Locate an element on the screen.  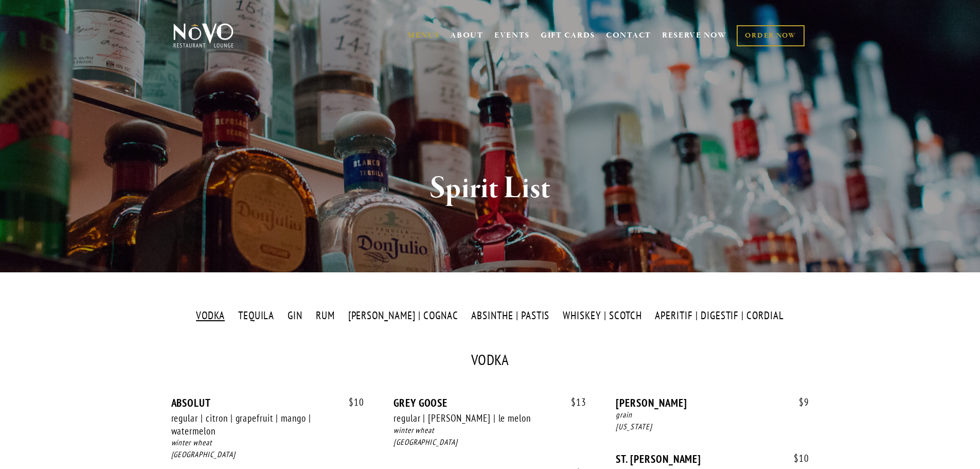
label: VODKA is located at coordinates (211, 315).